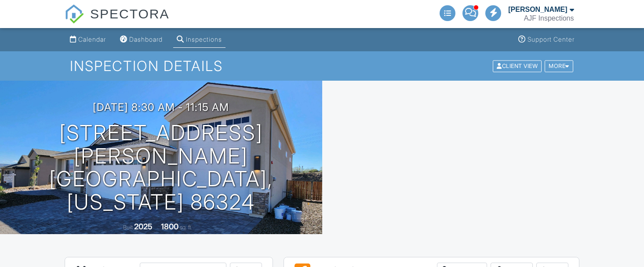 Image resolution: width=644 pixels, height=267 pixels. I want to click on div: More, so click(559, 66).